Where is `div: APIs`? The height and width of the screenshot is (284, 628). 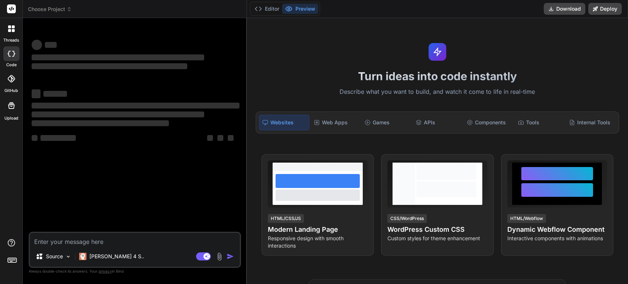 div: APIs is located at coordinates (438, 123).